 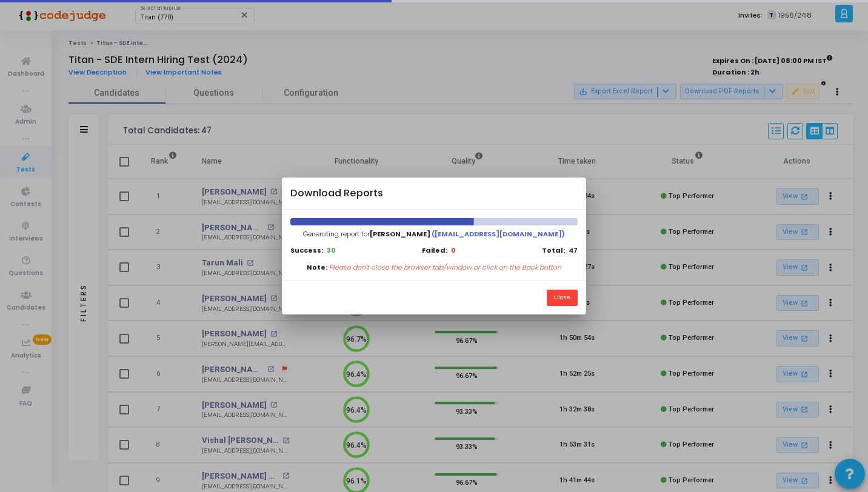 What do you see at coordinates (562, 298) in the screenshot?
I see `button: Close` at bounding box center [562, 298].